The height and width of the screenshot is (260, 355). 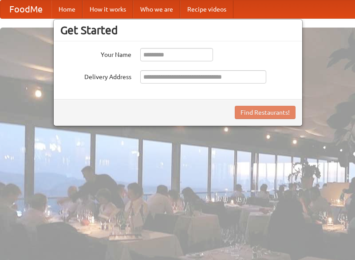 I want to click on a: Home, so click(x=67, y=9).